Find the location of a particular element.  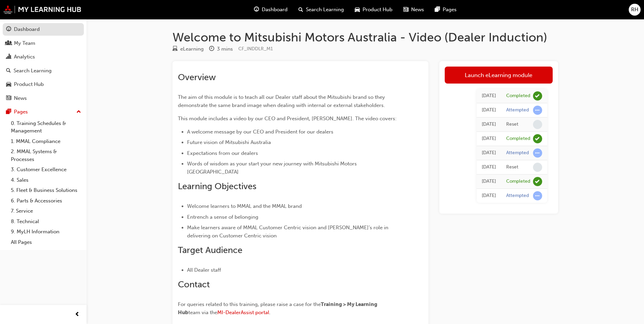

span: Entrench a sense of belonging is located at coordinates (223, 217).